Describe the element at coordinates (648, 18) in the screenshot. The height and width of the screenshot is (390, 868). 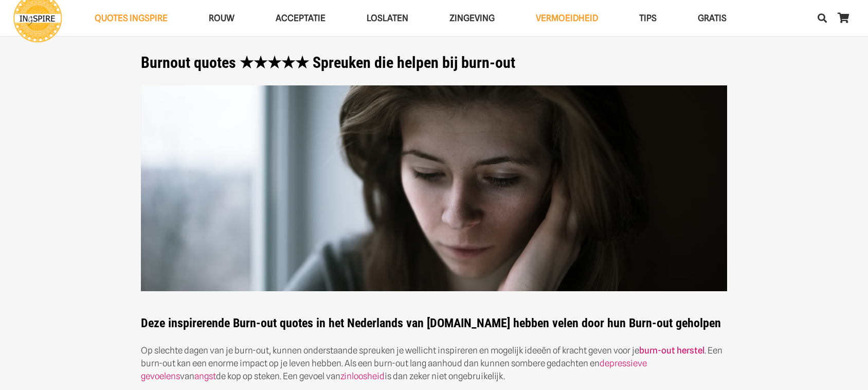
I see `span: TIPS` at that location.